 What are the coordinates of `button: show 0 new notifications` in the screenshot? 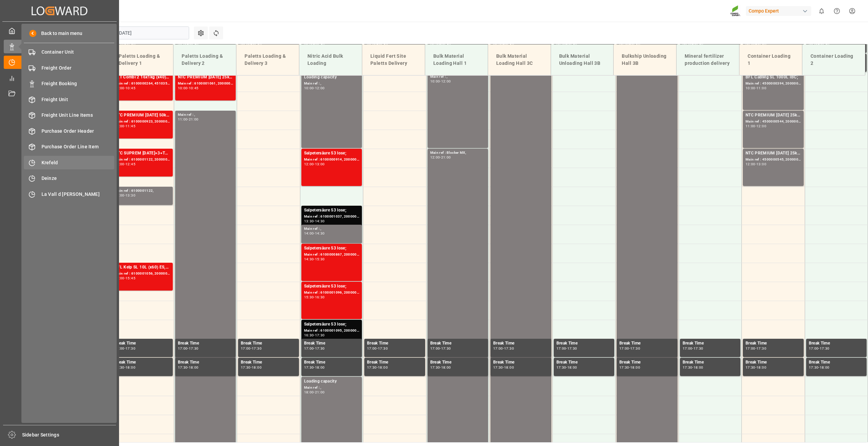 It's located at (821, 11).